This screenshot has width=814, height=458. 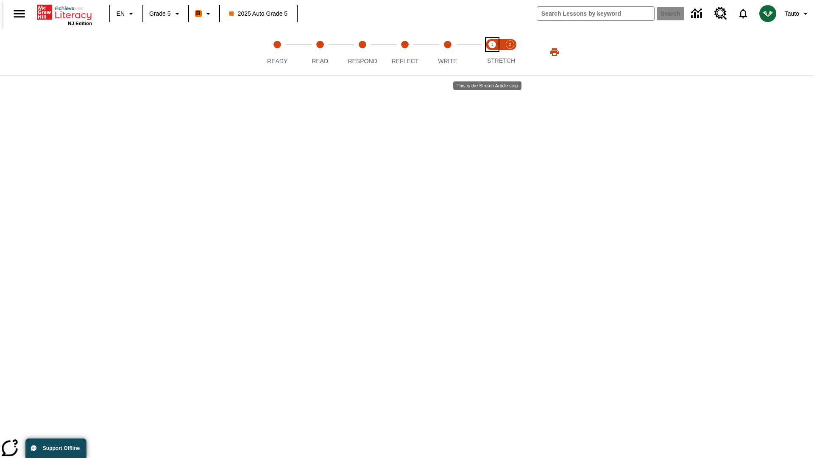 I want to click on button: Stretch Respond step 2 of 2, so click(x=510, y=52).